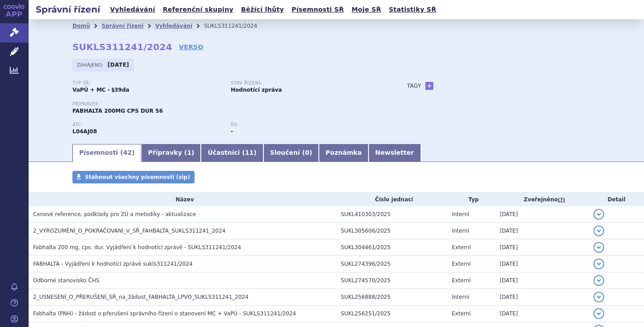  Describe the element at coordinates (392, 297) in the screenshot. I see `td: SUKL256888/2025` at that location.